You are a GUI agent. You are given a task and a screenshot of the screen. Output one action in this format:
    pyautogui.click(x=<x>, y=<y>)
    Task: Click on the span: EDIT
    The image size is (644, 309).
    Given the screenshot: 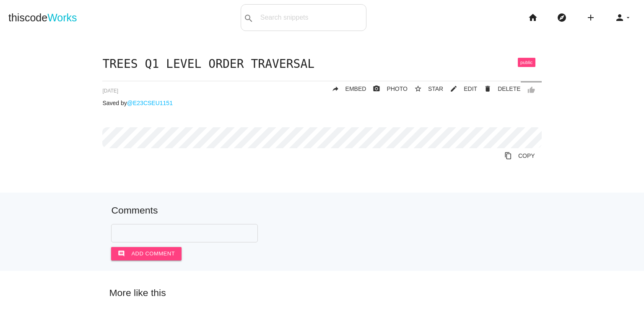 What is the action you would take?
    pyautogui.click(x=470, y=88)
    